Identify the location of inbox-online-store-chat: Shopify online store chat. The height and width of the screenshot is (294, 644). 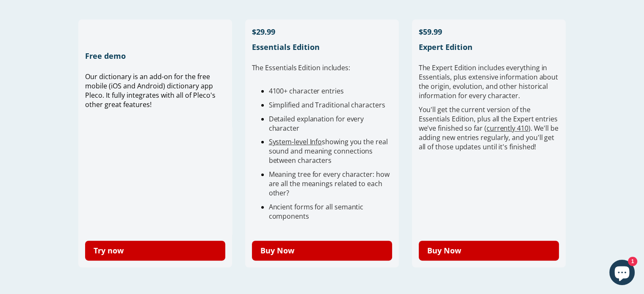
(622, 274).